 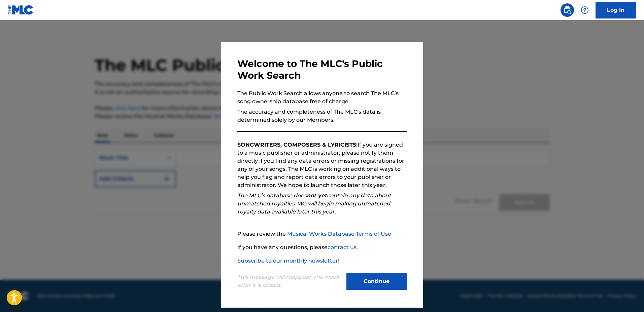 I want to click on a: Public Search, so click(x=567, y=10).